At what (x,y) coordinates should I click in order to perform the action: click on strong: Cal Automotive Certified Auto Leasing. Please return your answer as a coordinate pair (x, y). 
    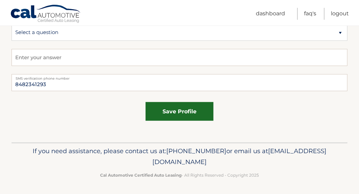
    Looking at the image, I should click on (141, 175).